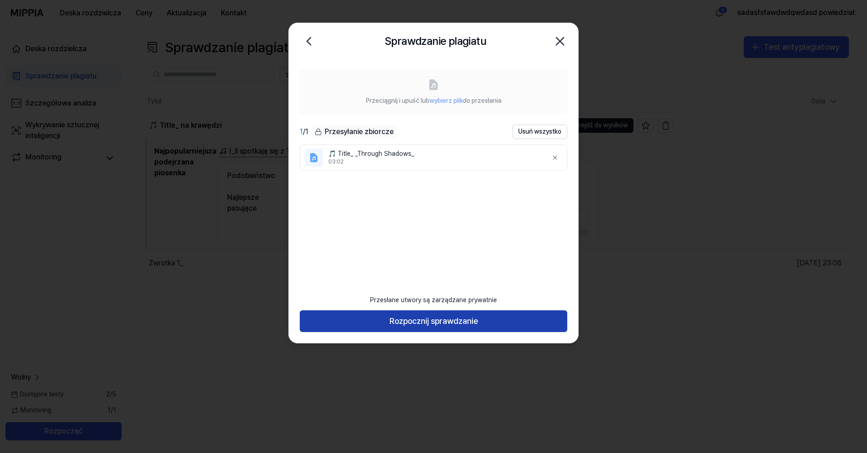  Describe the element at coordinates (434, 154) in the screenshot. I see `div: 🎵 Title_ _Through Shadows_` at that location.